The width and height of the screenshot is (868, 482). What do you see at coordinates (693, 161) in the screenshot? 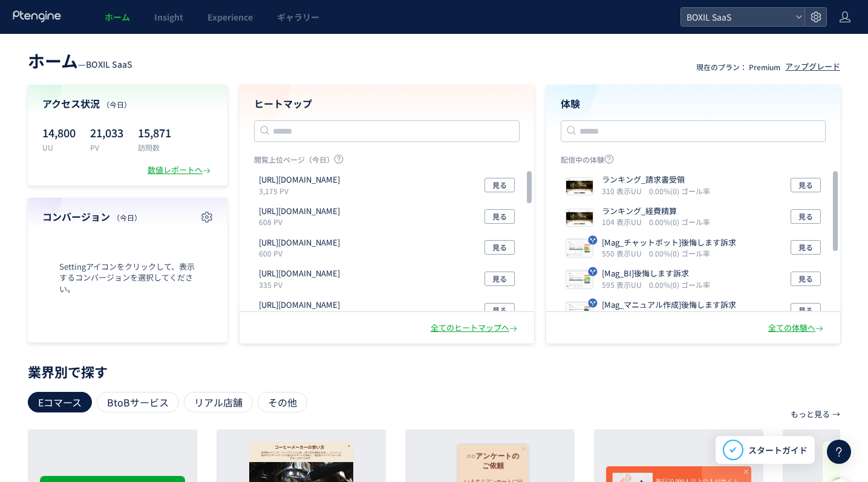
I see `p: 配信中の体験` at bounding box center [693, 161].